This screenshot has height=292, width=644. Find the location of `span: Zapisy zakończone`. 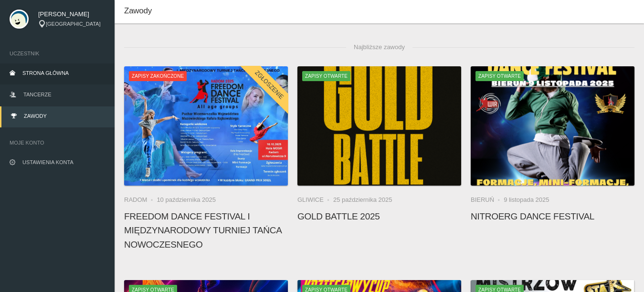

span: Zapisy zakończone is located at coordinates (158, 76).